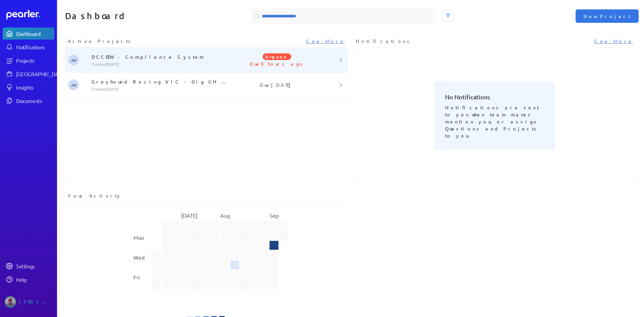  Describe the element at coordinates (161, 81) in the screenshot. I see `p: Greyhound Racing VIC - Dig GH Lifecyle Tracking` at that location.